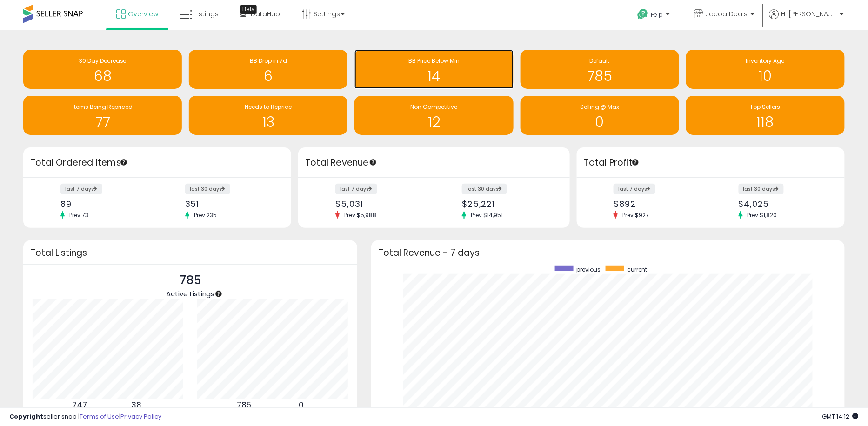 This screenshot has width=868, height=426. What do you see at coordinates (765, 116) in the screenshot?
I see `a: Top Sellers 118` at bounding box center [765, 116].